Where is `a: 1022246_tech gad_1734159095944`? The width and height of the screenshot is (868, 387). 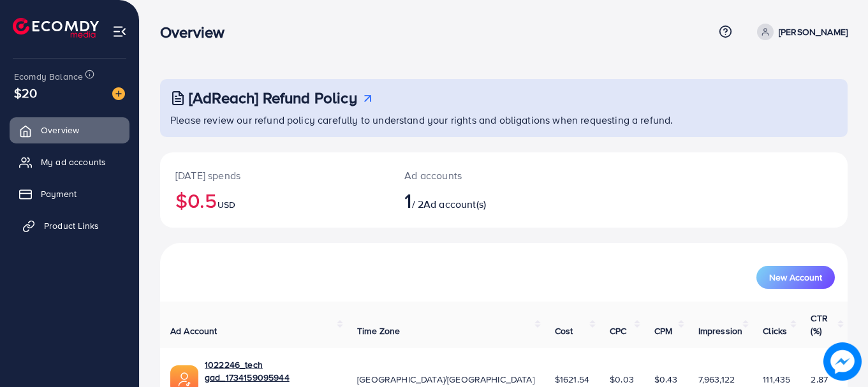
a: 1022246_tech gad_1734159095944 is located at coordinates (271, 371).